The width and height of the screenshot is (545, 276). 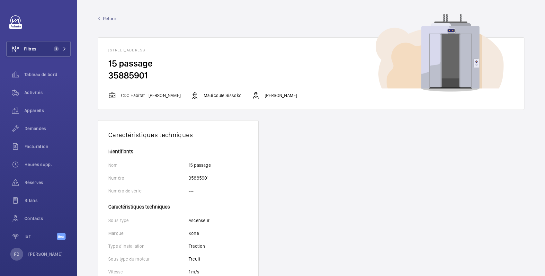 What do you see at coordinates (109, 19) in the screenshot?
I see `span: Retour` at bounding box center [109, 19].